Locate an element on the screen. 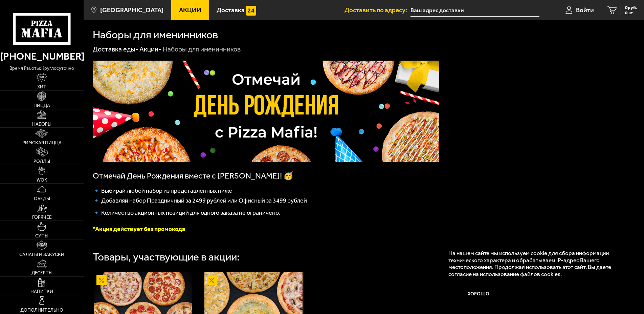 The height and width of the screenshot is (314, 644). div: Товары, участвующие в акции: is located at coordinates (166, 257).